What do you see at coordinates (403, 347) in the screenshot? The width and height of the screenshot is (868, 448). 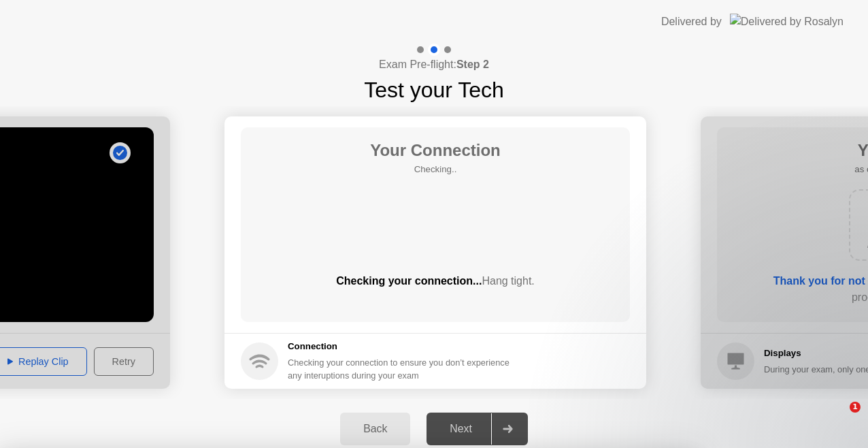 I see `h5: Connection` at bounding box center [403, 347].